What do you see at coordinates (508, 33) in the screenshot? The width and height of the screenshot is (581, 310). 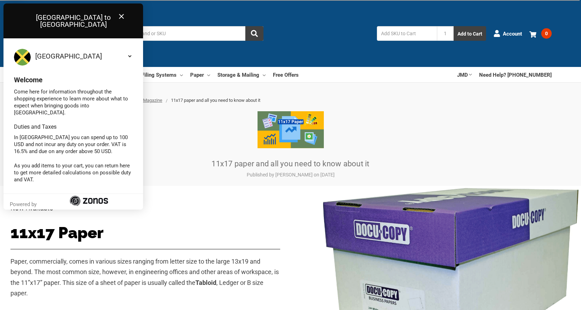 I see `a: Account` at bounding box center [508, 33].